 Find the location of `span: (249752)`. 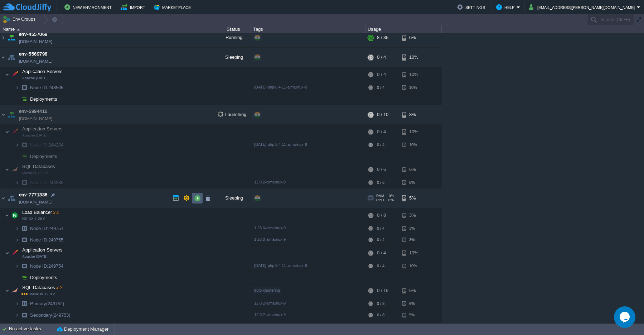

span: (249752) is located at coordinates (55, 303).